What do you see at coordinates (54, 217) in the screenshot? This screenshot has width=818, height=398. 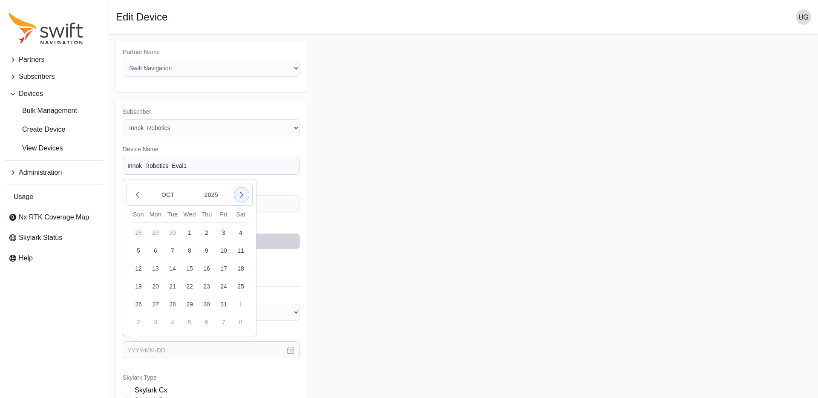 I see `span: Nx RTK Coverage Map` at bounding box center [54, 217].